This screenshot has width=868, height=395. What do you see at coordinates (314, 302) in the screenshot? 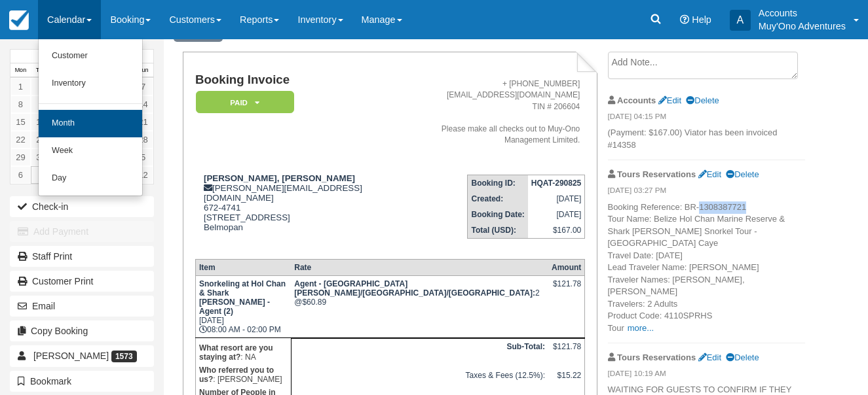
I see `span: $60.89` at bounding box center [314, 302].